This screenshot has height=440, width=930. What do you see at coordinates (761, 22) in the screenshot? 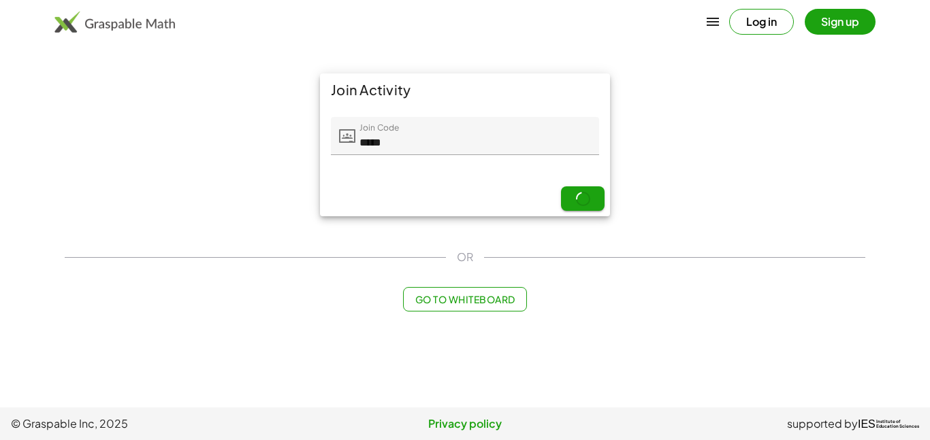
I see `button: Log in` at bounding box center [761, 22].